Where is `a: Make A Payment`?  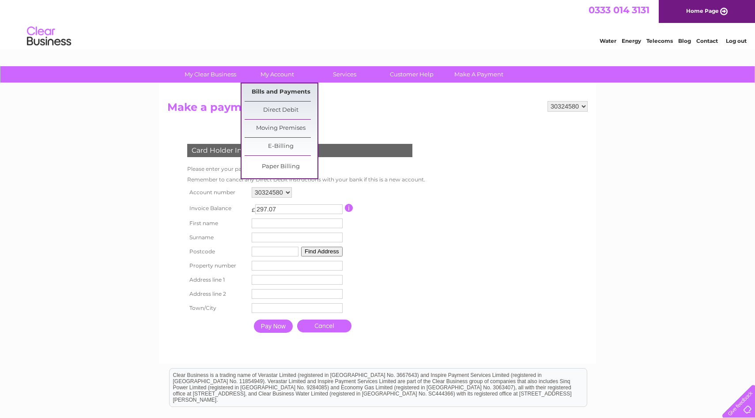
a: Make A Payment is located at coordinates (478, 74).